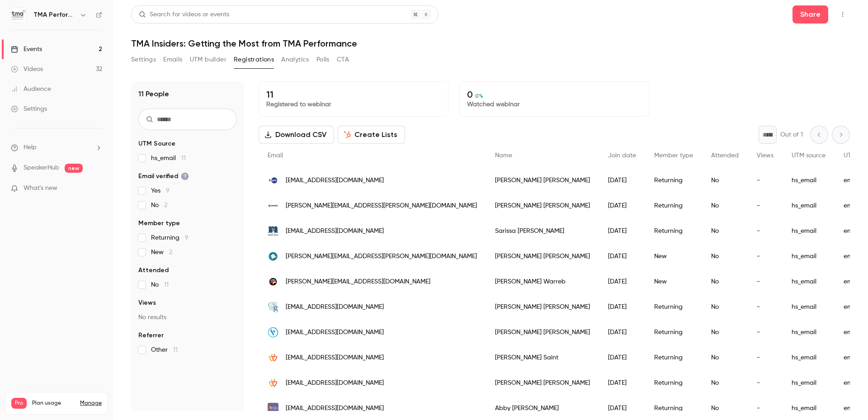 The image size is (868, 420). I want to click on img: westreet.org, so click(273, 358).